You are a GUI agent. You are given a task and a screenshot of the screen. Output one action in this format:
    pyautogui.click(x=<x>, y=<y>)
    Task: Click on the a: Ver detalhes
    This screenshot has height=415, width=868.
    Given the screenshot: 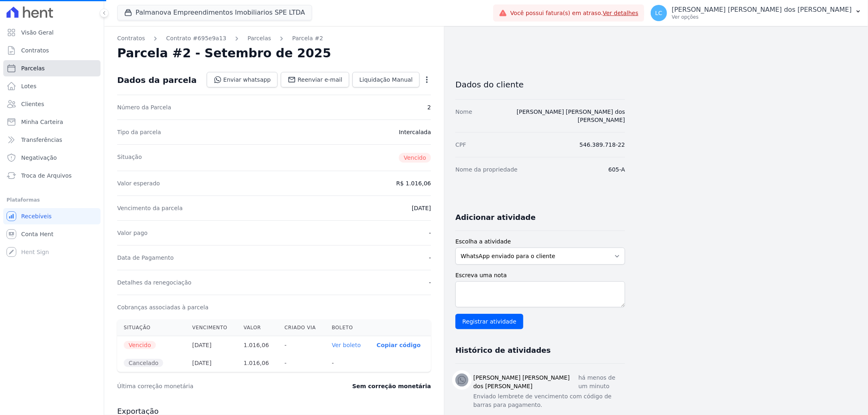 What is the action you would take?
    pyautogui.click(x=621, y=13)
    